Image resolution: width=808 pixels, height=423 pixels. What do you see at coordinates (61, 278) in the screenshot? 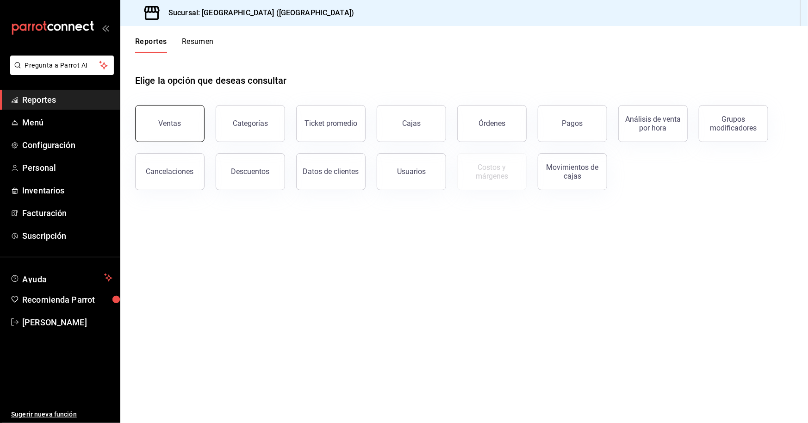
I see `span: Ayuda` at bounding box center [61, 278].